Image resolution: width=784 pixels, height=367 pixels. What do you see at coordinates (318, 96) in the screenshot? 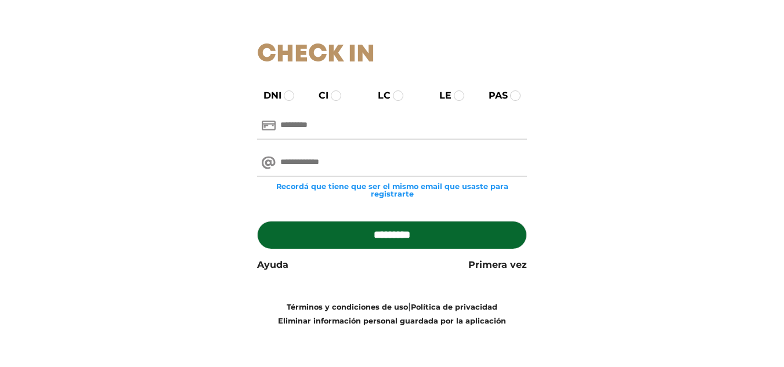
I see `label: CI` at bounding box center [318, 96].